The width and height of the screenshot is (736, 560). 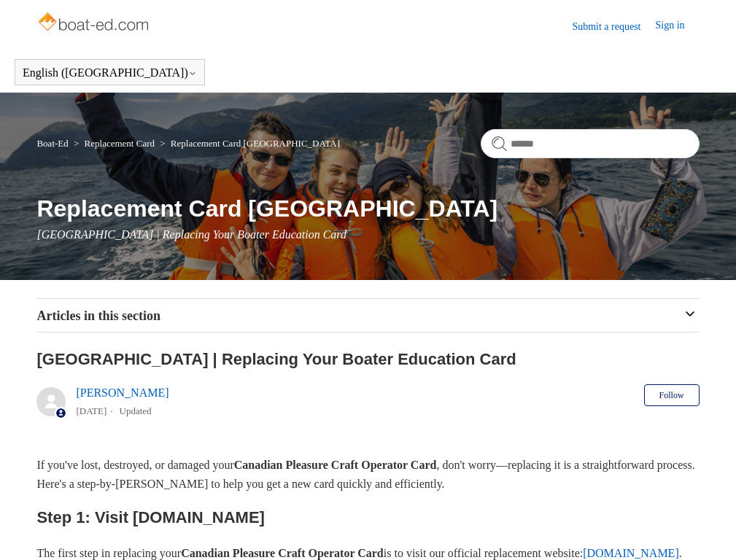 I want to click on img: Boat-Ed Help Center home page, so click(x=94, y=24).